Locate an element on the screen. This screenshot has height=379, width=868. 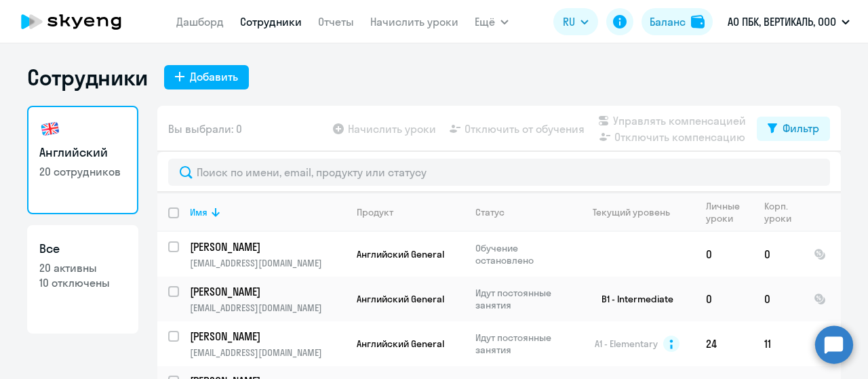
img: balance is located at coordinates (698, 22).